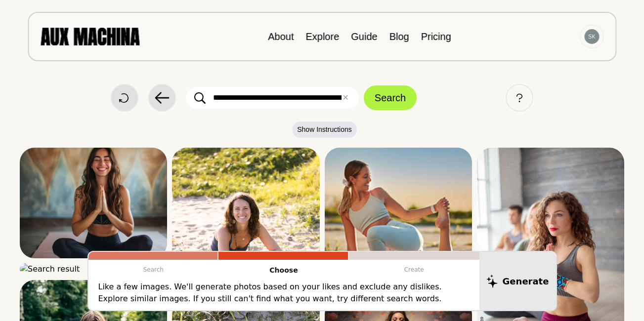 The height and width of the screenshot is (321, 644). What do you see at coordinates (520, 98) in the screenshot?
I see `button: Help` at bounding box center [520, 98].